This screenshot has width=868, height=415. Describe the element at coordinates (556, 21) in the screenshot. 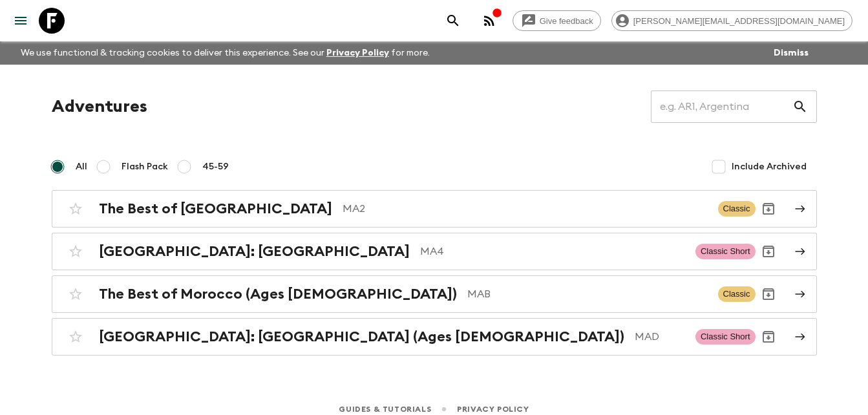

I see `a: Give feedback` at that location.